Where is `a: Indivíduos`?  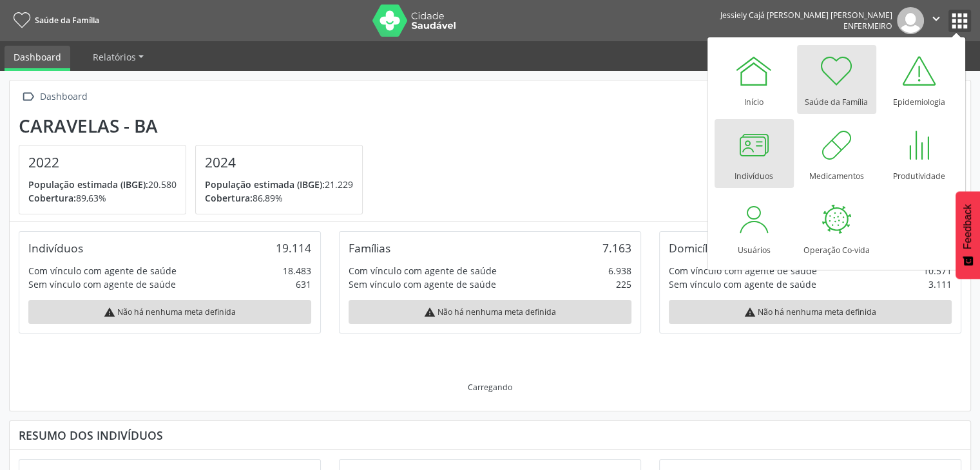 a: Indivíduos is located at coordinates (754, 153).